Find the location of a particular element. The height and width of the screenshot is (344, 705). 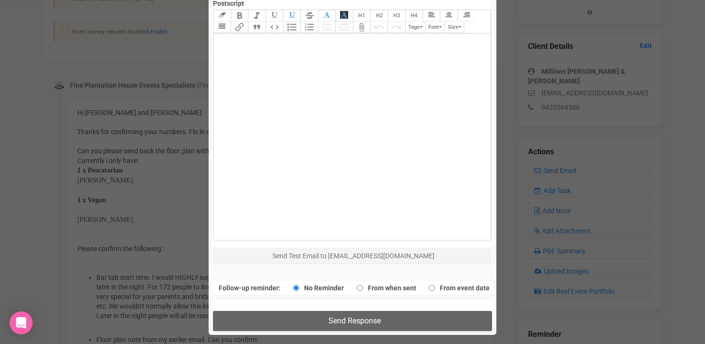

button: Align Right is located at coordinates (466, 16).